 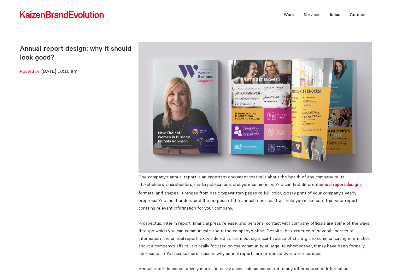 I want to click on p: The company’s annual report is an important document that tells about the health of any company t..., so click(x=255, y=192).